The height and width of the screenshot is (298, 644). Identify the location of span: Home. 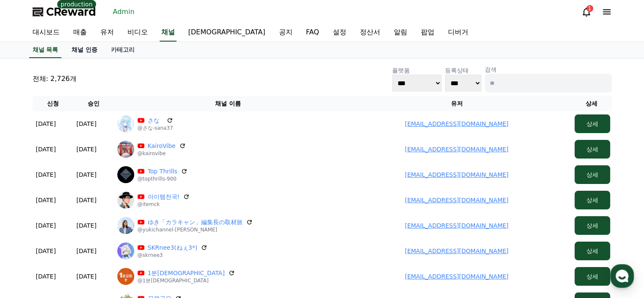
(29, 244).